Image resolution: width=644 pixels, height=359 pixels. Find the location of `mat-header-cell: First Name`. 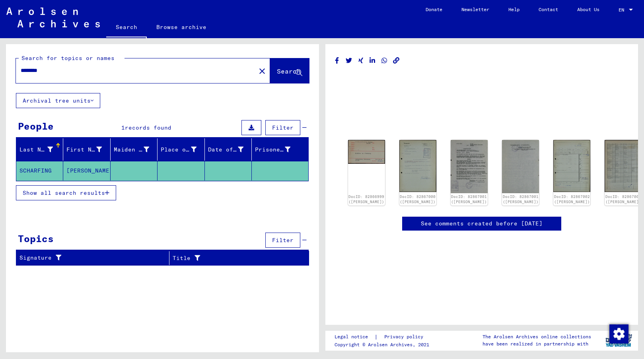

mat-header-cell: First Name is located at coordinates (87, 150).